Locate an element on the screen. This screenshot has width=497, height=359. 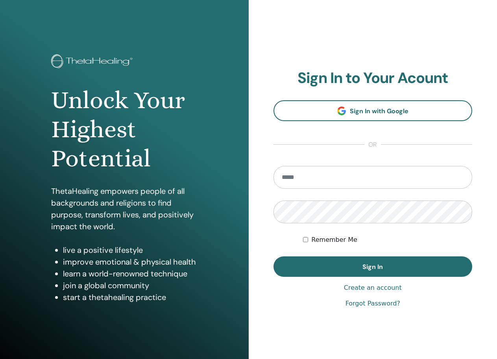
li: improve emotional & physical health is located at coordinates (130, 262).